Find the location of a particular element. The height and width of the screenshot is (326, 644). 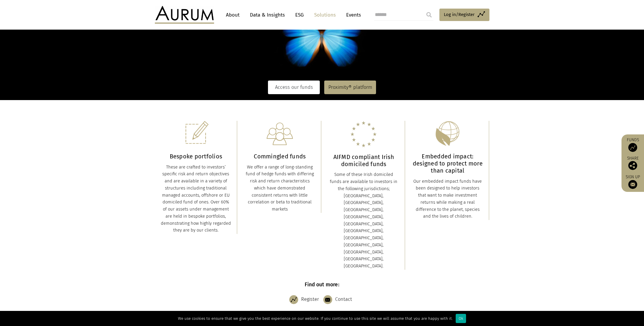

a: Log in/Register is located at coordinates (464, 15).